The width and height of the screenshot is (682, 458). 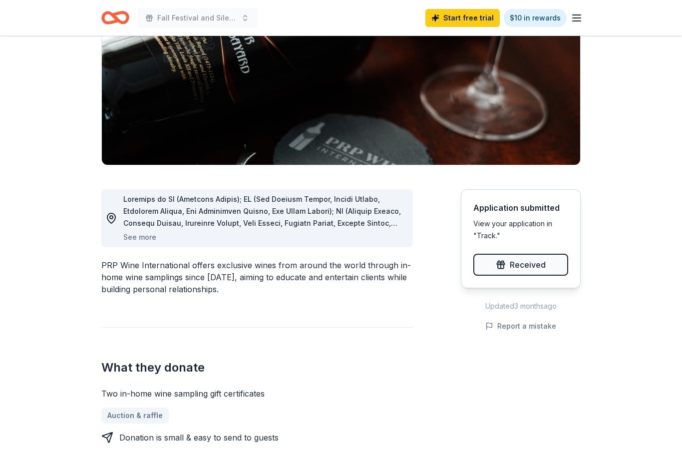 What do you see at coordinates (257, 368) in the screenshot?
I see `h2: What they donate` at bounding box center [257, 368].